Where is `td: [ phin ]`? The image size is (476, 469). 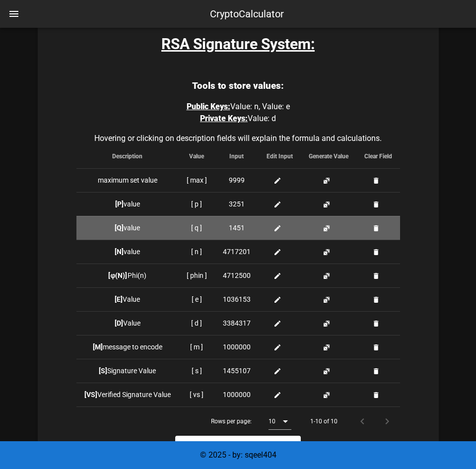 td: [ phin ] is located at coordinates (197, 275).